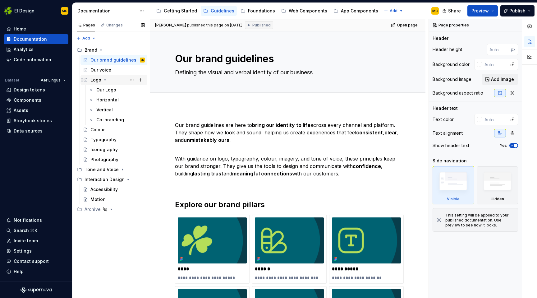 The height and width of the screenshot is (298, 537). Describe the element at coordinates (36, 90) in the screenshot. I see `a: Design tokens` at that location.